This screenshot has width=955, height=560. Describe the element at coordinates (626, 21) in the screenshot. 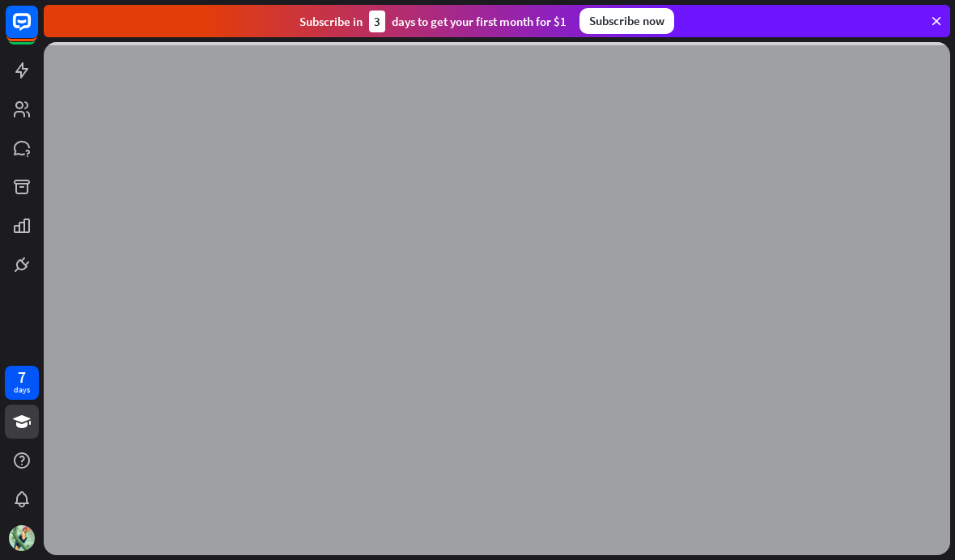

I see `div: Subscribe now` at that location.